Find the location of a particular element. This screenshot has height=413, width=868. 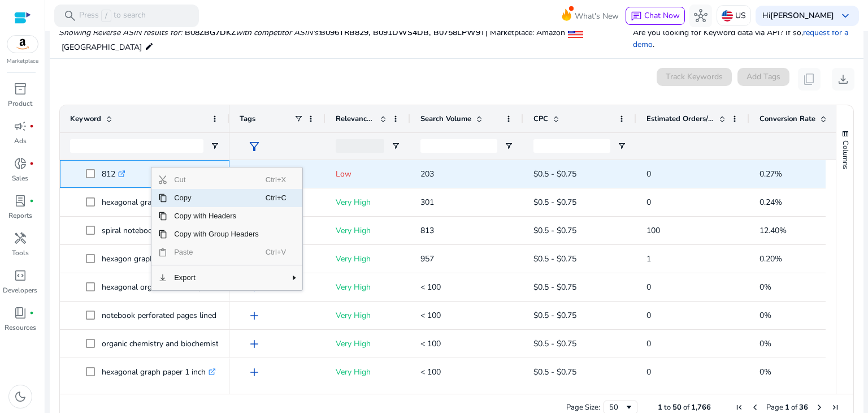

p: Hi is located at coordinates (798, 16).